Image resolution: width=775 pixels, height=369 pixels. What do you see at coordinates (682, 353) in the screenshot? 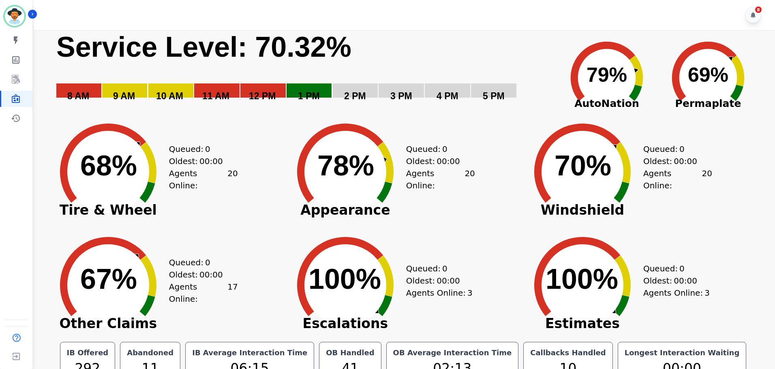
I see `div: Longest Interaction Waiting` at bounding box center [682, 353].